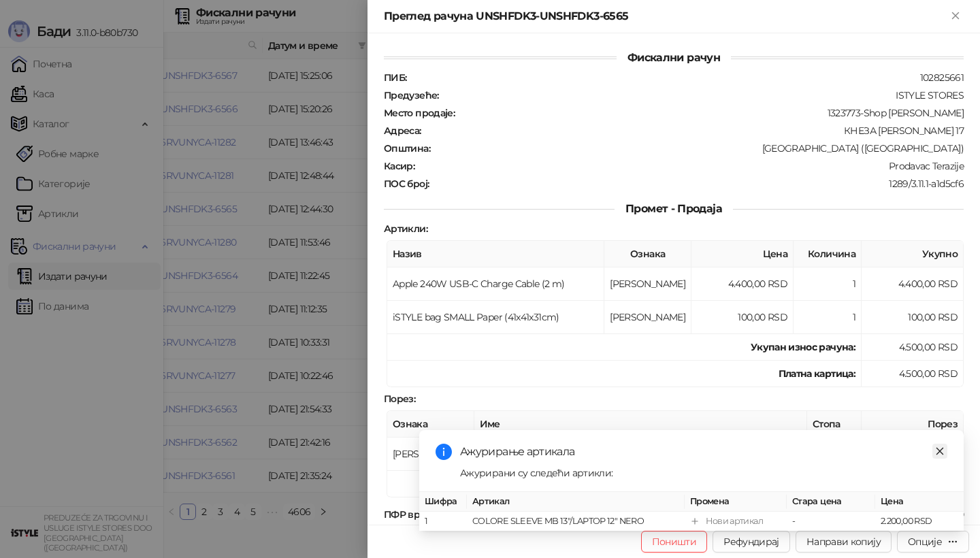 Image resolution: width=980 pixels, height=558 pixels. I want to click on span: Фискални рачун, so click(674, 58).